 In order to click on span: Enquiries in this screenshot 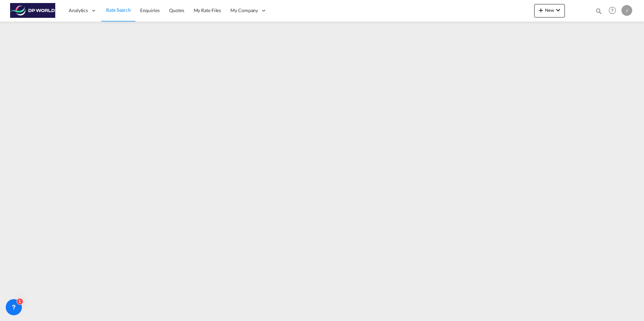, I will do `click(150, 10)`.